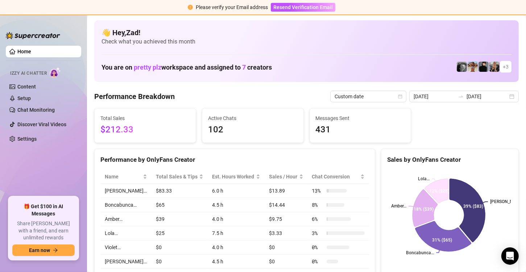  I want to click on span: 8 %, so click(318, 205).